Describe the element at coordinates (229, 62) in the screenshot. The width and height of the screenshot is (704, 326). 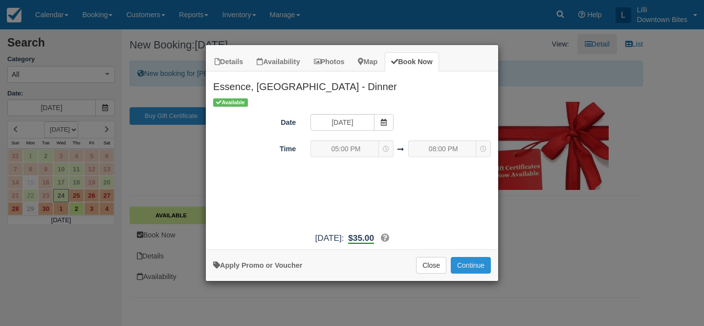
I see `a: Details` at that location.